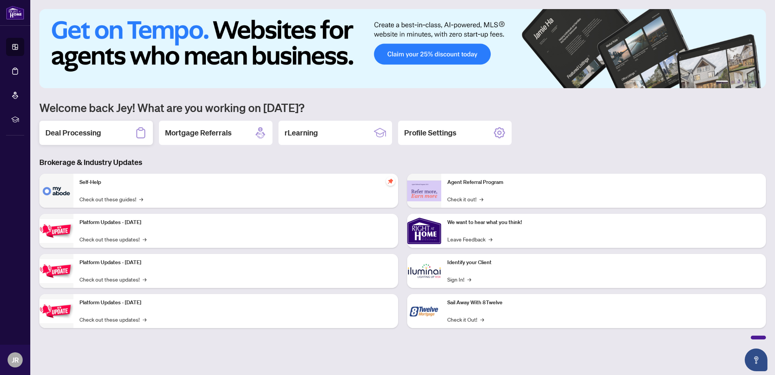  Describe the element at coordinates (236, 182) in the screenshot. I see `p: Self-Help` at that location.